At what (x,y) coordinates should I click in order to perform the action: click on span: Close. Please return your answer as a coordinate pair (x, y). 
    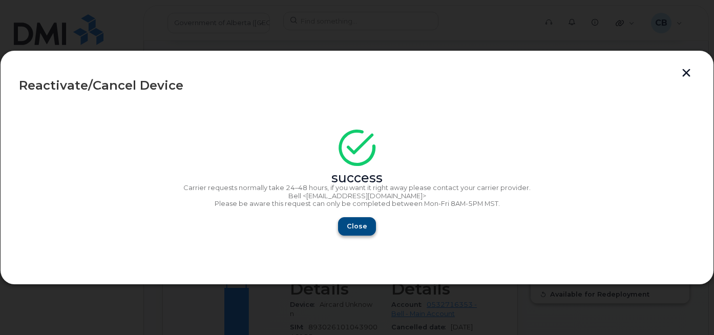
    Looking at the image, I should click on (357, 226).